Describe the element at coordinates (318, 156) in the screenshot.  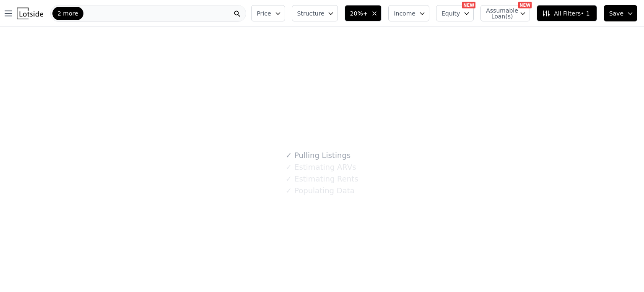
I see `div: Pulling Listings` at that location.